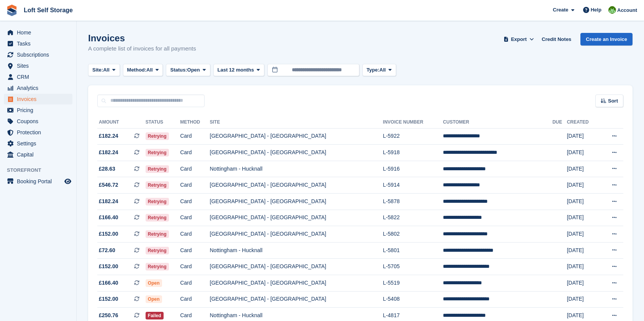  I want to click on a: Loft Self Storage, so click(48, 10).